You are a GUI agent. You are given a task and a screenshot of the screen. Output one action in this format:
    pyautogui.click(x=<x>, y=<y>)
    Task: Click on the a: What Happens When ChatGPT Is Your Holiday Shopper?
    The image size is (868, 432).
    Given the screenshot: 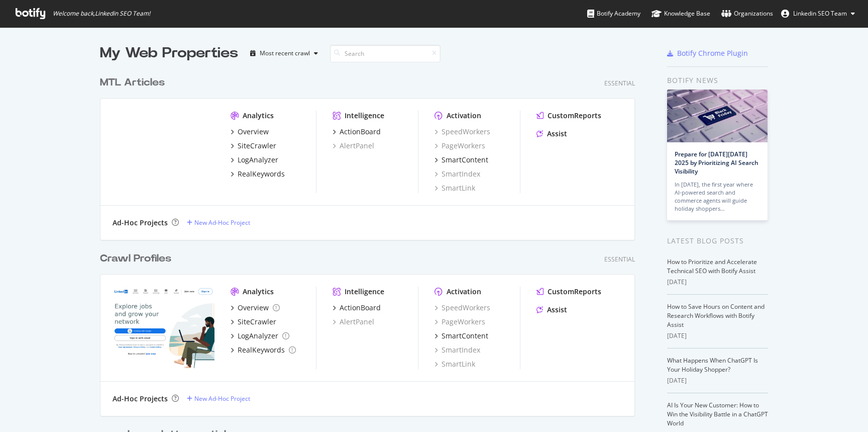 What is the action you would take?
    pyautogui.click(x=713, y=364)
    